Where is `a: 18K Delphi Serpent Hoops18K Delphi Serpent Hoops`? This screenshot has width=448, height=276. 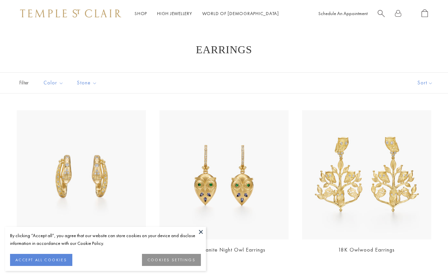 a: 18K Delphi Serpent Hoops18K Delphi Serpent Hoops is located at coordinates (81, 175).